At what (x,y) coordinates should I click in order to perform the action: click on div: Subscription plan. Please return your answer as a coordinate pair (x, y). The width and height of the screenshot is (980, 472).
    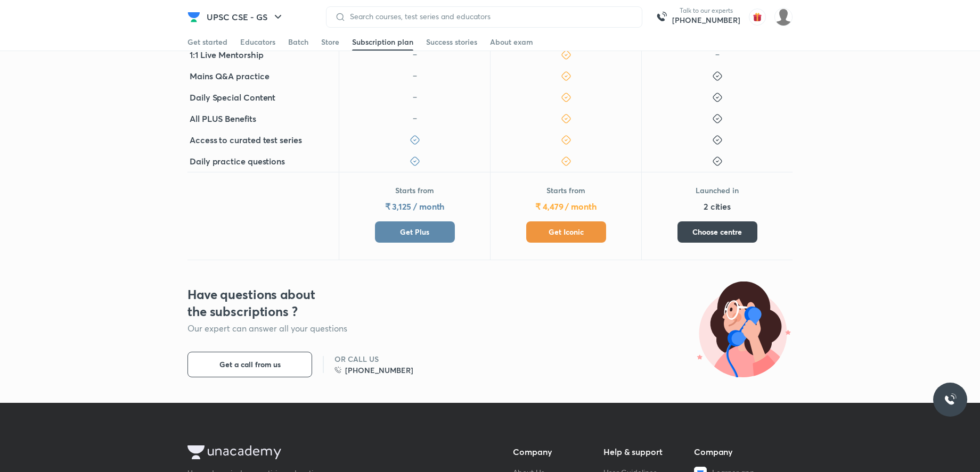
    Looking at the image, I should click on (383, 42).